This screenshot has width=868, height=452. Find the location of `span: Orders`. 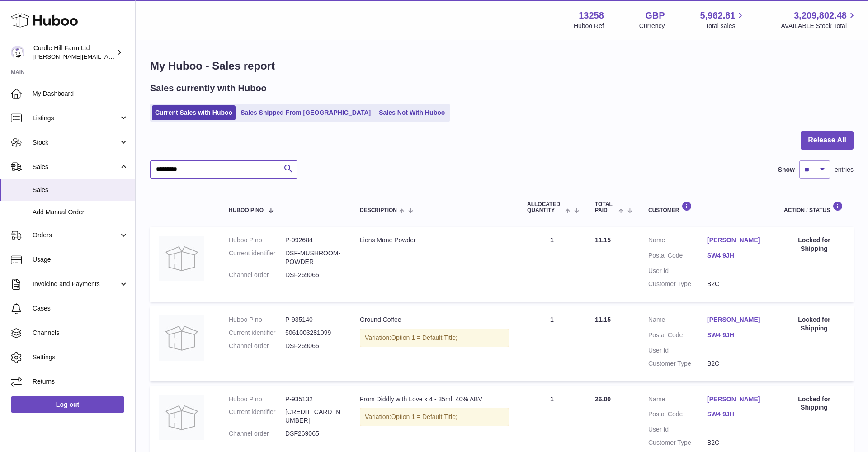

span: Orders is located at coordinates (75, 235).